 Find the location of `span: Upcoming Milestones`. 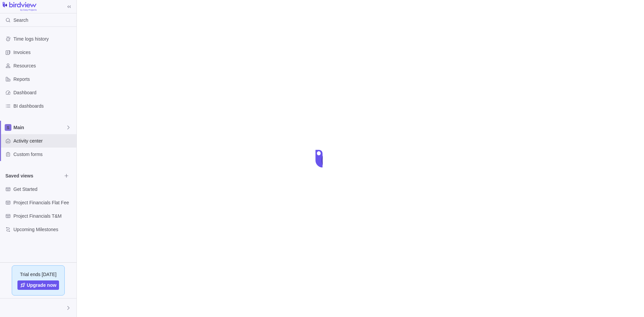

span: Upcoming Milestones is located at coordinates (44, 229).